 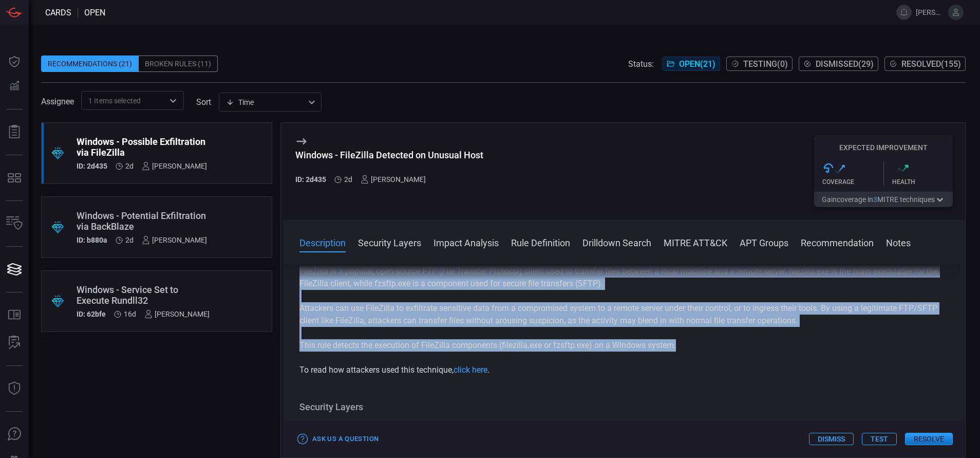 I want to click on button: Dismissed(29), so click(x=838, y=64).